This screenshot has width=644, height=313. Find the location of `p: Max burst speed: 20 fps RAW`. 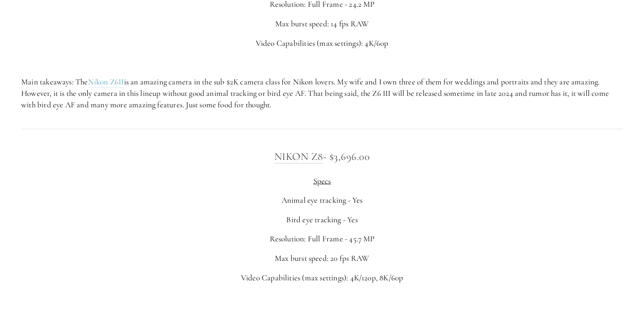

p: Max burst speed: 20 fps RAW is located at coordinates (322, 258).